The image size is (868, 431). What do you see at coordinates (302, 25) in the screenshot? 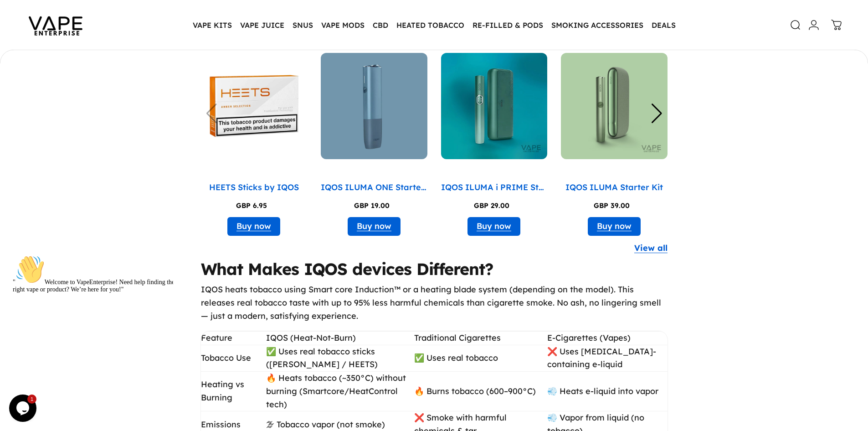
I see `summary: SNUS` at bounding box center [302, 25].